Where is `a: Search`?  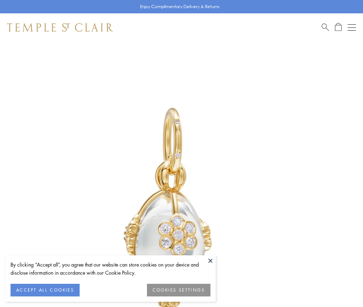 a: Search is located at coordinates (325, 27).